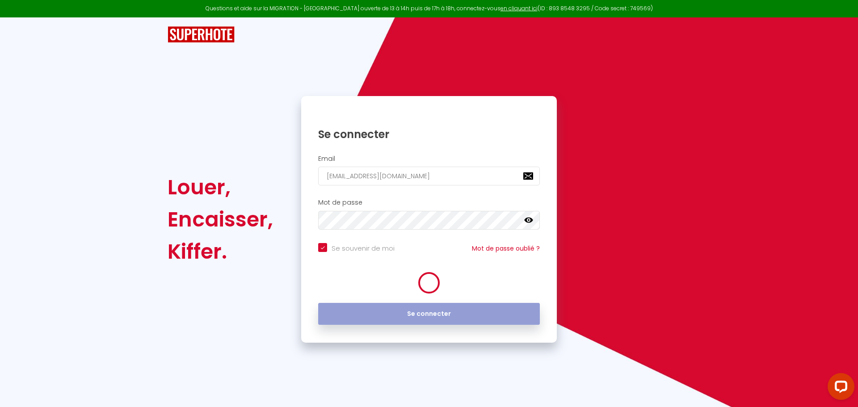 Image resolution: width=858 pixels, height=407 pixels. I want to click on div: Louer,, so click(220, 187).